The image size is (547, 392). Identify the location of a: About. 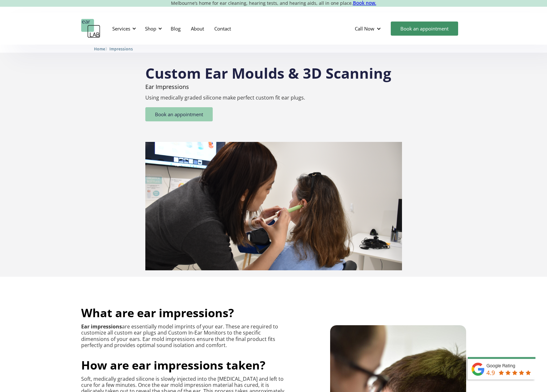
(197, 28).